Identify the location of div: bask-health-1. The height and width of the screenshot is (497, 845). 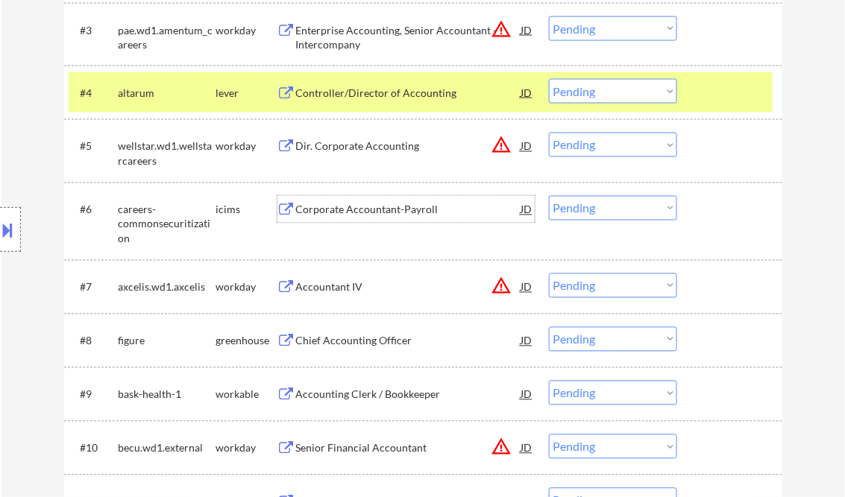
(167, 395).